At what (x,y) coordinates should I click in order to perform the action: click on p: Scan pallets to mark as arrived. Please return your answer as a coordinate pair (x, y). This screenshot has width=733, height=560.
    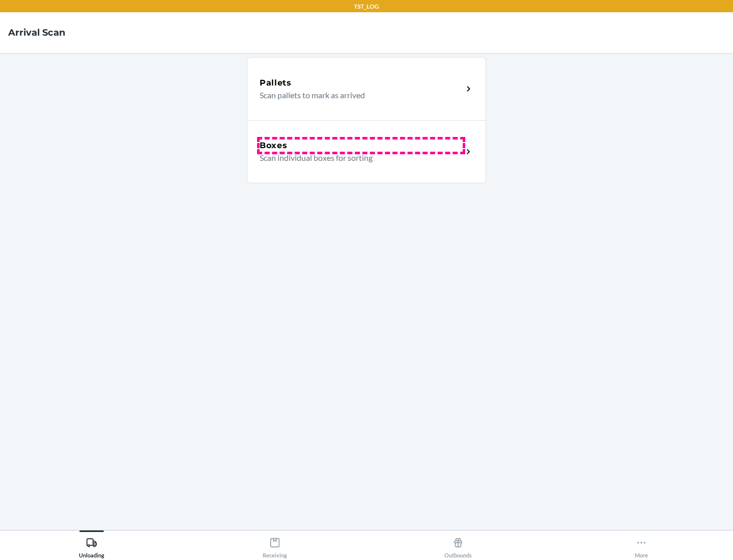
    Looking at the image, I should click on (357, 95).